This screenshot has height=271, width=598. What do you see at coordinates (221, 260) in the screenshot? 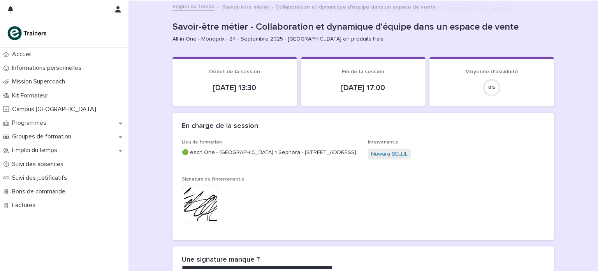
I see `h2: Une signature manque ?` at bounding box center [221, 260].